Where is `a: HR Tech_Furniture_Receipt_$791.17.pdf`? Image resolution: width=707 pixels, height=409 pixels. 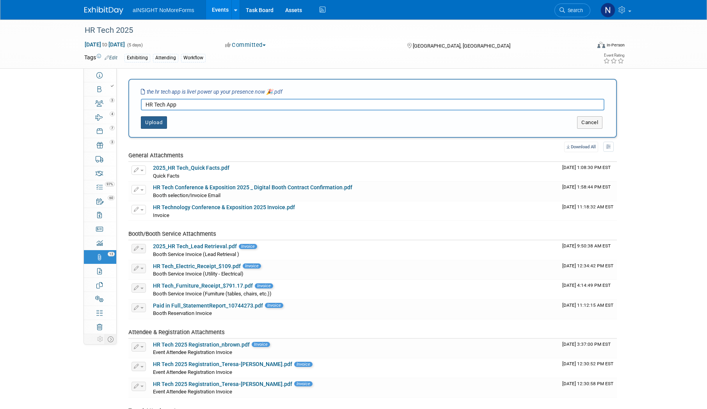
a: HR Tech_Furniture_Receipt_$791.17.pdf is located at coordinates (203, 286).